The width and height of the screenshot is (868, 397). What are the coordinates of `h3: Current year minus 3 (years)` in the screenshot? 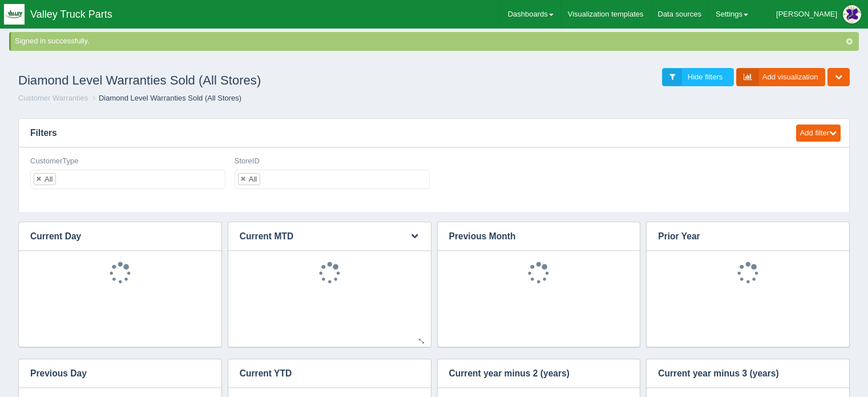 It's located at (739, 373).